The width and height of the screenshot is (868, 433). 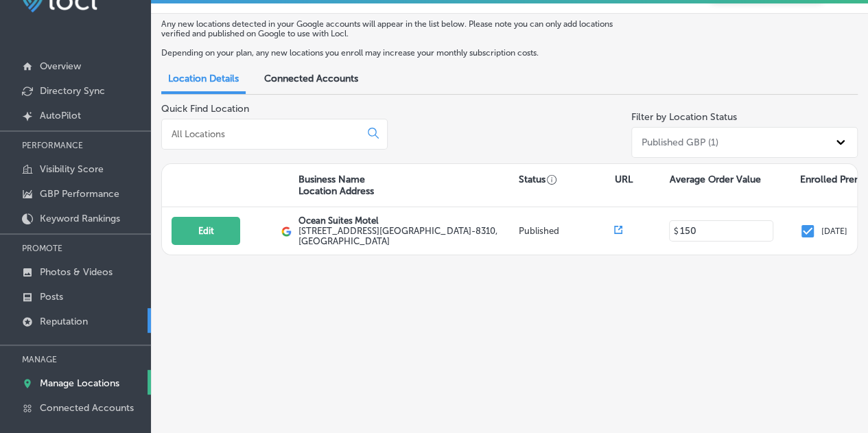 I want to click on p: Any new locations detected in your Google accounts will appear in the list below. Please note you..., so click(x=387, y=29).